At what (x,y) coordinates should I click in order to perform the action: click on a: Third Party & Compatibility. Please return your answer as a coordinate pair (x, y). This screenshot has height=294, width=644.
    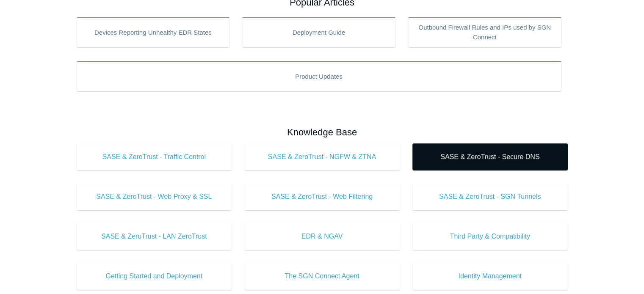
    Looking at the image, I should click on (490, 237).